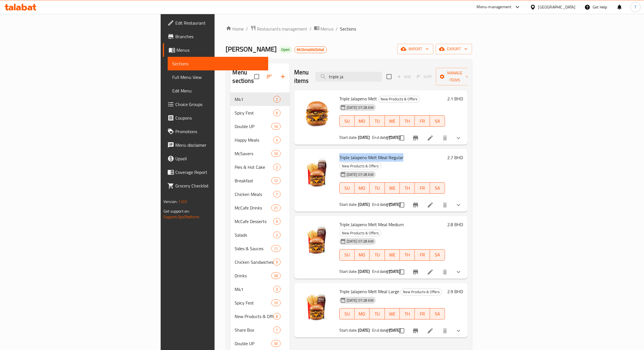  Describe the element at coordinates (317, 171) in the screenshot. I see `img: Triple Jalapeno Melt Meal Regular` at that location.